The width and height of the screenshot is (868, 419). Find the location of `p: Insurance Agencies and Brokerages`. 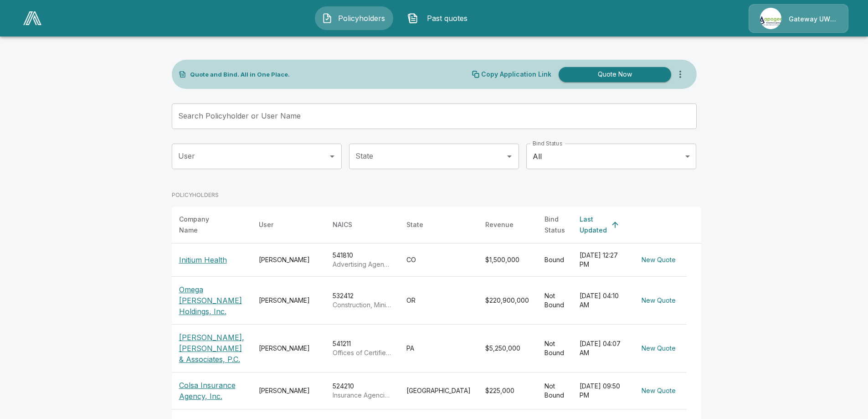

p: Insurance Agencies and Brokerages is located at coordinates (362, 395).